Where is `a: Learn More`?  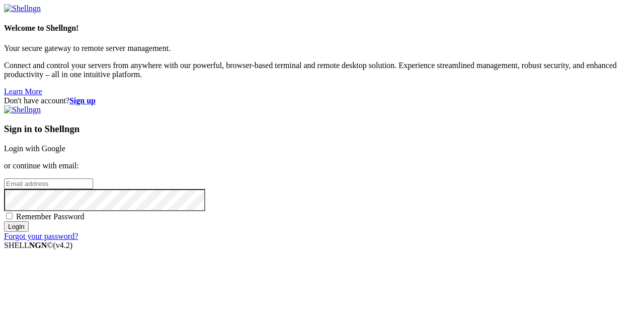 a: Learn More is located at coordinates (23, 91).